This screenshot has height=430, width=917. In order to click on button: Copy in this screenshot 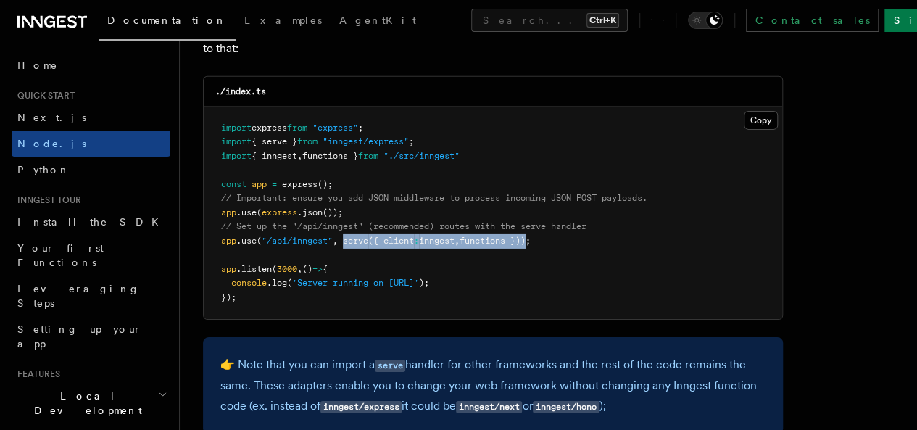, I will do `click(760, 120)`.